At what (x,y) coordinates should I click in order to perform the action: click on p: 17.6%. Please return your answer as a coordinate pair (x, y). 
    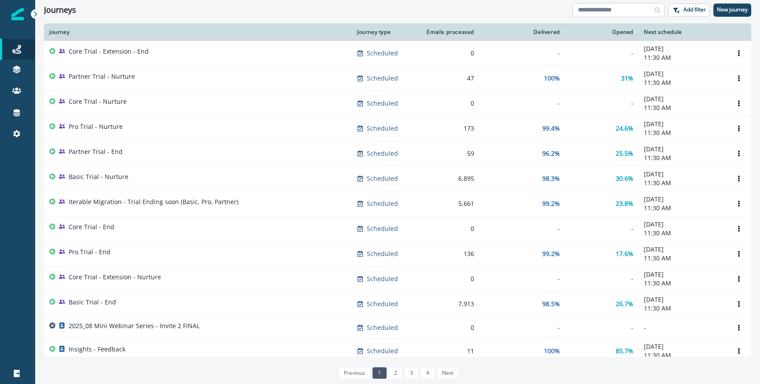
    Looking at the image, I should click on (624, 254).